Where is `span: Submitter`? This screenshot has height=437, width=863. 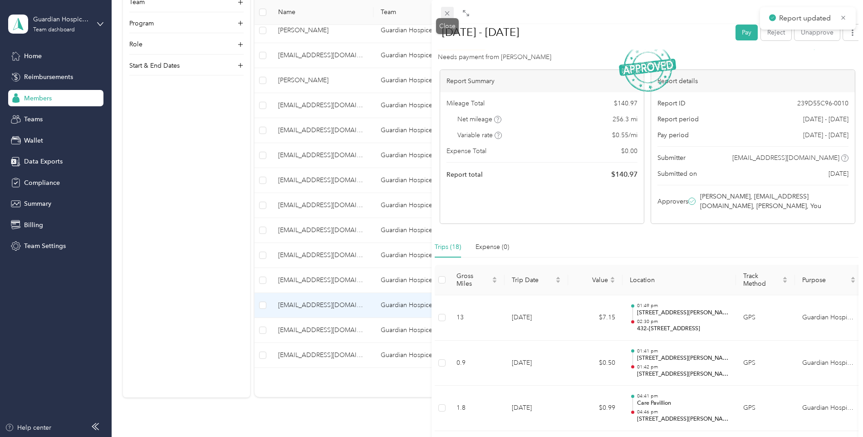 span: Submitter is located at coordinates (672, 157).